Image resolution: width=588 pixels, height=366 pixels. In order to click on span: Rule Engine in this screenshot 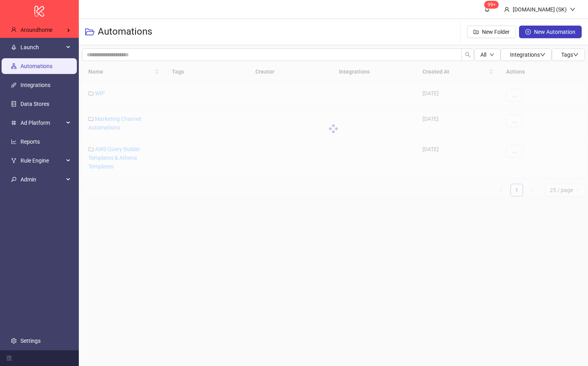, I will do `click(42, 161)`.